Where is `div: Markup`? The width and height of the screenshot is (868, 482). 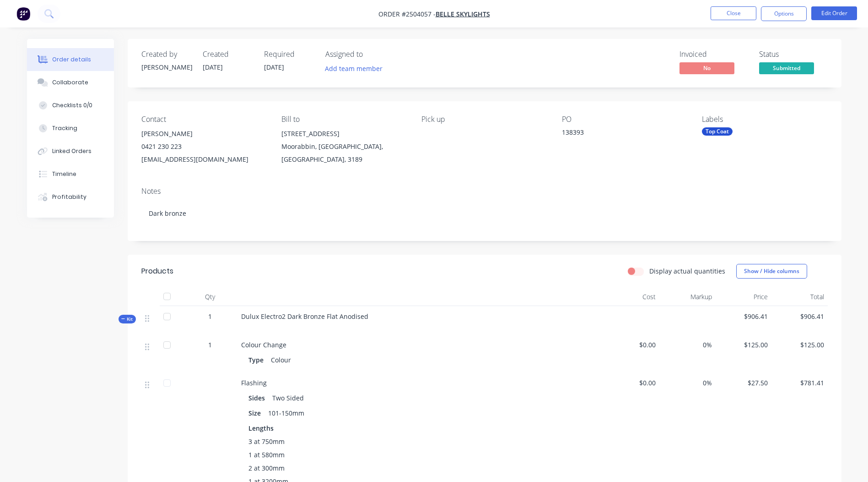
div: Markup is located at coordinates (687, 297).